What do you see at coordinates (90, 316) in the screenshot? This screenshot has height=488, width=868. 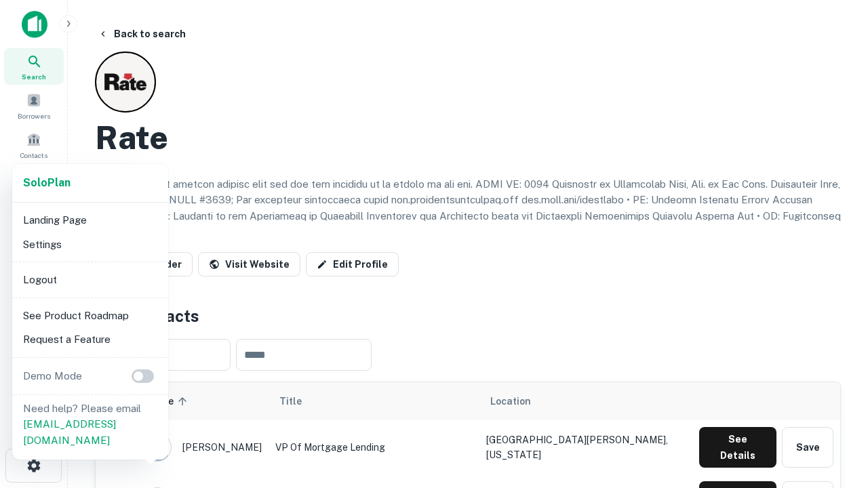 I see `li: See Product Roadmap` at bounding box center [90, 316].